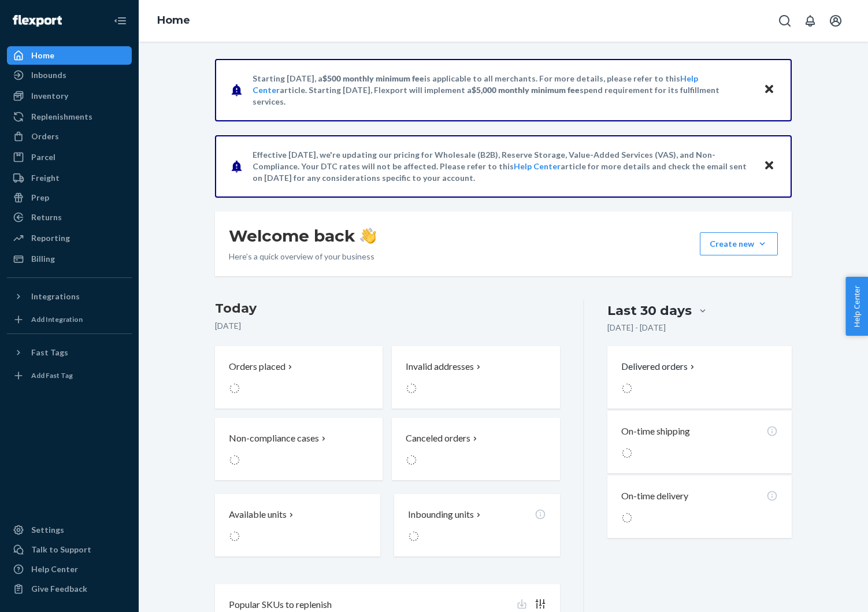 This screenshot has width=868, height=612. What do you see at coordinates (835, 21) in the screenshot?
I see `button: Open account menu` at bounding box center [835, 21].